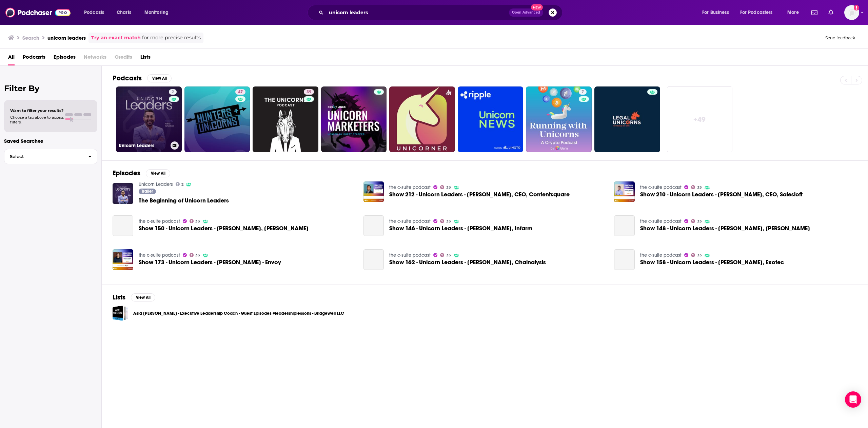  I want to click on span: Networks, so click(95, 59).